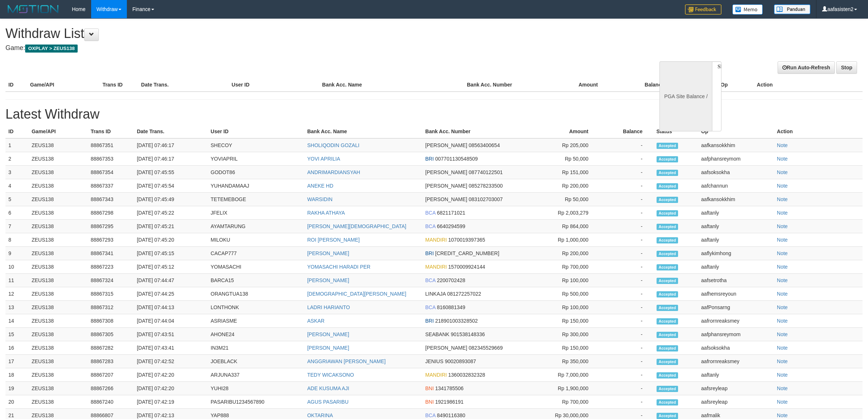 This screenshot has height=419, width=868. I want to click on td: Rp 151,000, so click(567, 173).